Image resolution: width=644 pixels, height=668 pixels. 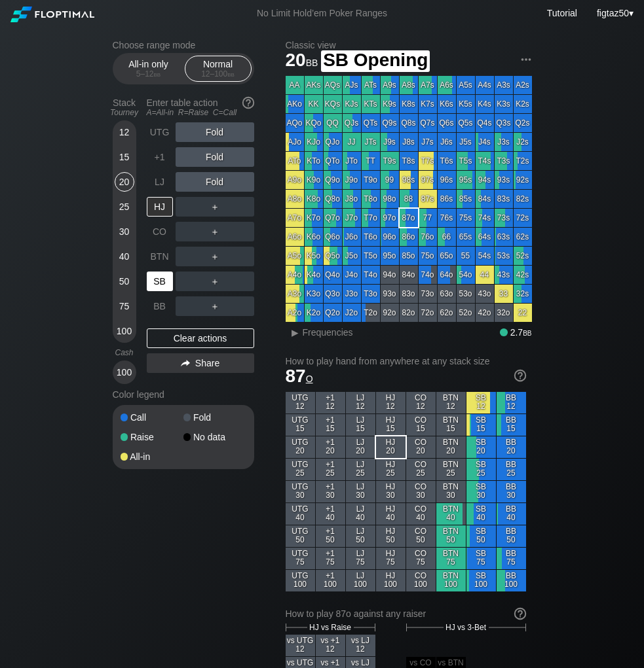 I want to click on div: Q8o, so click(x=333, y=199).